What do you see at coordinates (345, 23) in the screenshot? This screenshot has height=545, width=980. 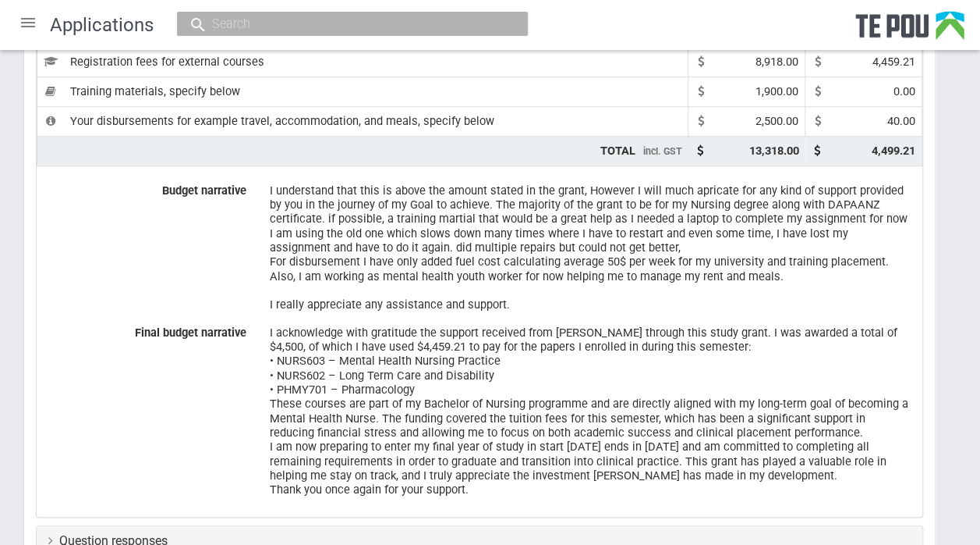 I see `input: Search` at bounding box center [345, 23].